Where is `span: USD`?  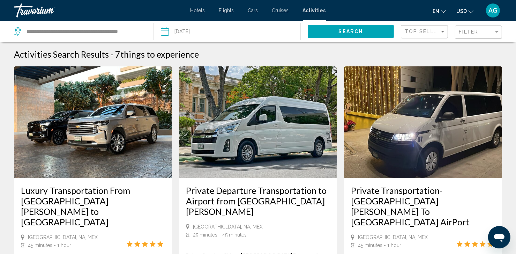
span: USD is located at coordinates (462, 11).